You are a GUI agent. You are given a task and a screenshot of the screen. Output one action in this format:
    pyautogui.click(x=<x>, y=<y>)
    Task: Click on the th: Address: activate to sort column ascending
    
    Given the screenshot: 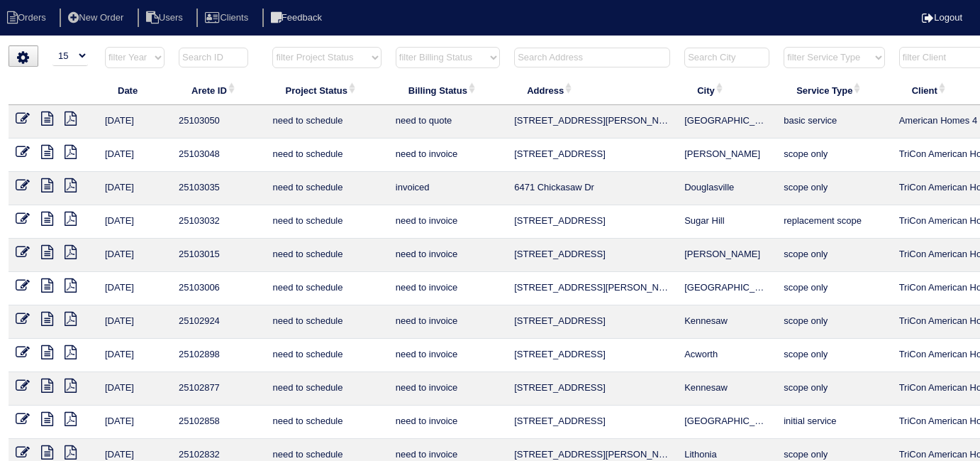 What is the action you would take?
    pyautogui.click(x=592, y=90)
    